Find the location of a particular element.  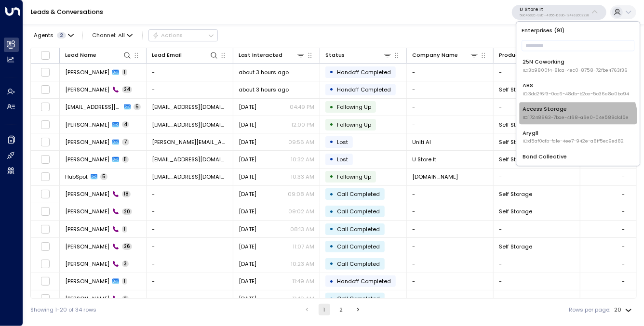

div: 20 is located at coordinates (624, 310).